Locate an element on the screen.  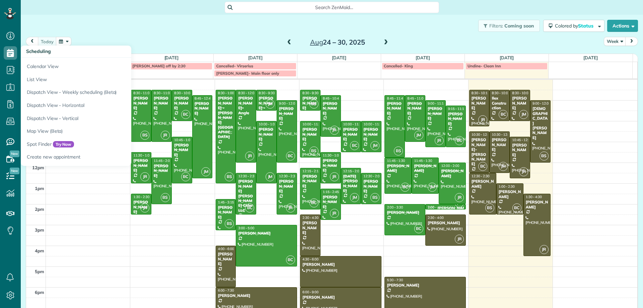
span: Coming soon is located at coordinates (519, 26).